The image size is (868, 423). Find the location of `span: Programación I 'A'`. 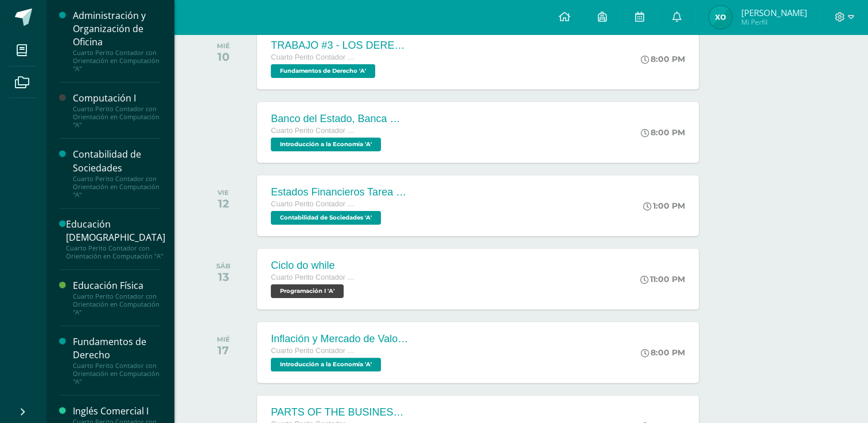

span: Programación I 'A' is located at coordinates (307, 291).